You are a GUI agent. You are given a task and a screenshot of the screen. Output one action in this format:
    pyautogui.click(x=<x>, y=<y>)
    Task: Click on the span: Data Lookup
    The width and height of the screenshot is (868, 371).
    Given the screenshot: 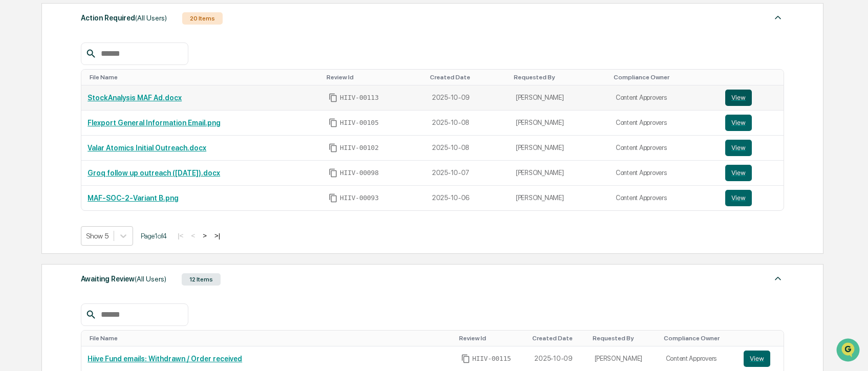 What is the action you would take?
    pyautogui.click(x=43, y=153)
    